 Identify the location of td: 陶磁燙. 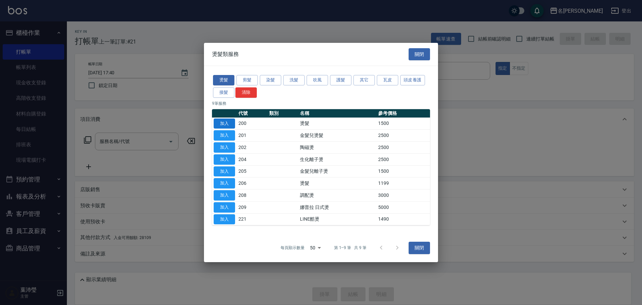
(337, 147).